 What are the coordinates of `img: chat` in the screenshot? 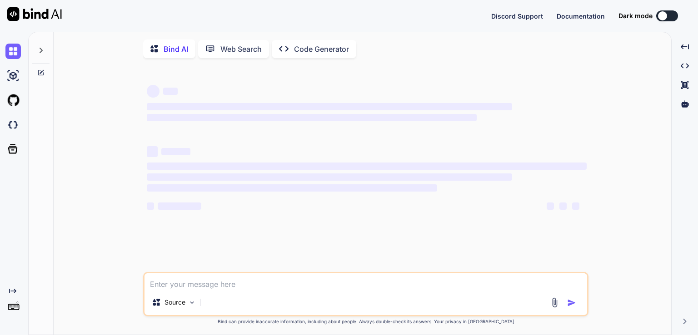 It's located at (13, 51).